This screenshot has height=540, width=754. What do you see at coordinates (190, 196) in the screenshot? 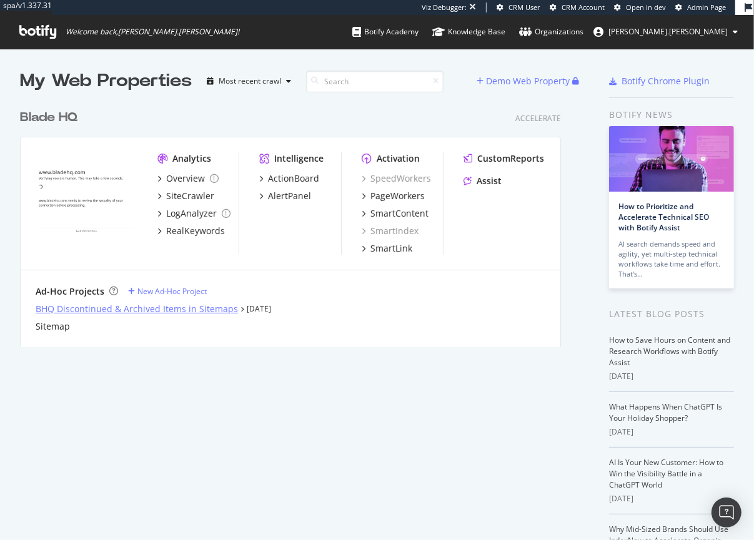
I see `div: SiteCrawler` at bounding box center [190, 196].